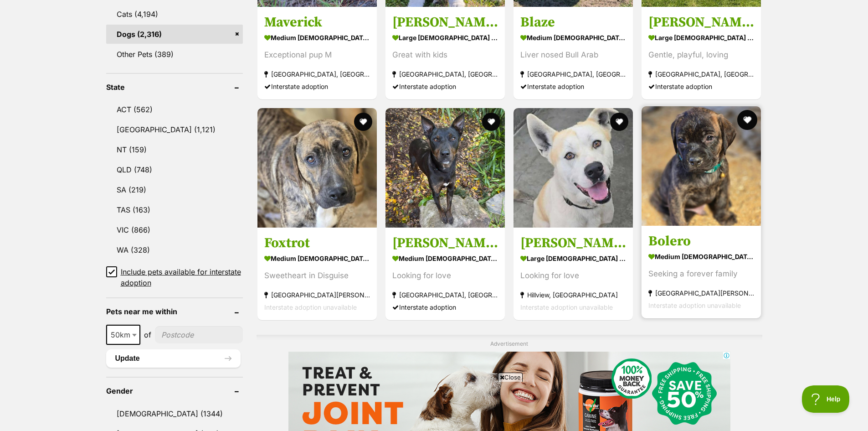  Describe the element at coordinates (317, 23) in the screenshot. I see `h3: Maverick` at that location.